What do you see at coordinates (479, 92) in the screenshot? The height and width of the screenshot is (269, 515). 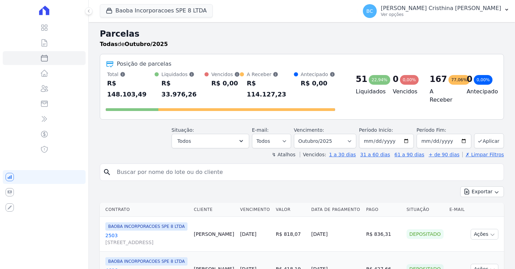 I see `h4: Antecipado` at bounding box center [479, 92].